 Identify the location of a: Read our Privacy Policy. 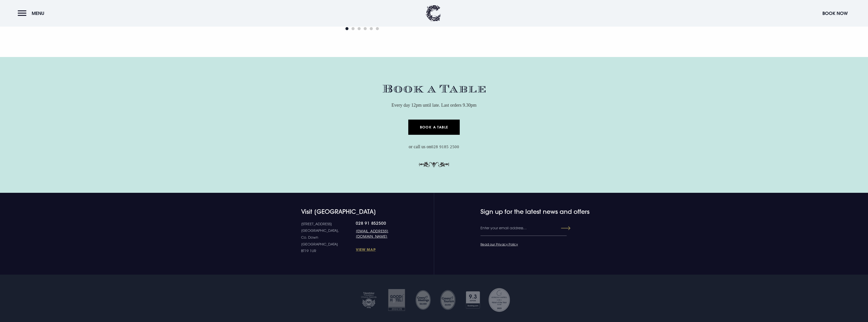
(499, 244).